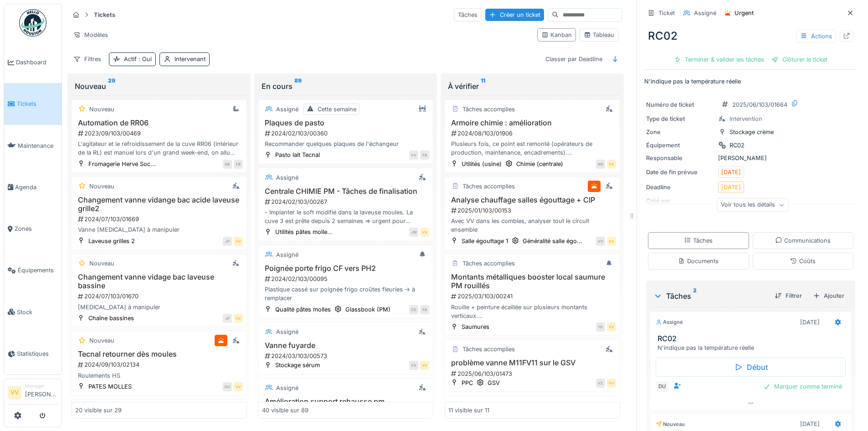  What do you see at coordinates (680, 187) in the screenshot?
I see `div: Deadline` at bounding box center [680, 187].